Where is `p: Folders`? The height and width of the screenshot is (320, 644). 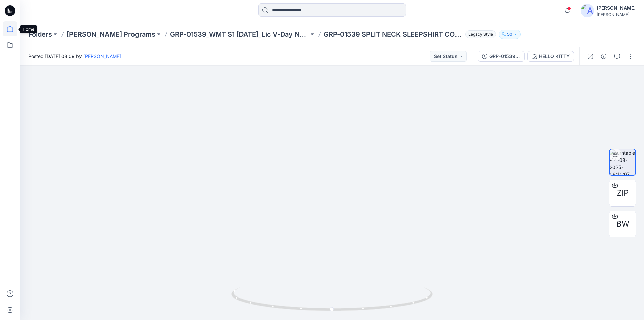 p: Folders is located at coordinates (40, 34).